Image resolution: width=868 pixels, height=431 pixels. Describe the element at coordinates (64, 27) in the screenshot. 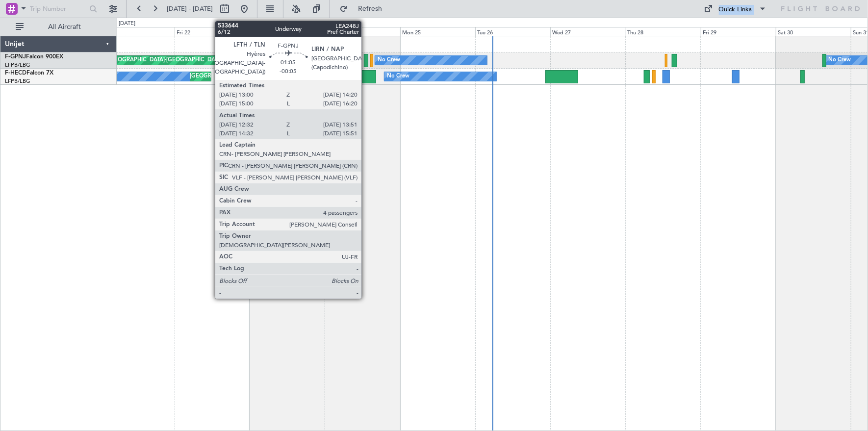

I see `span: All Aircraft` at that location.